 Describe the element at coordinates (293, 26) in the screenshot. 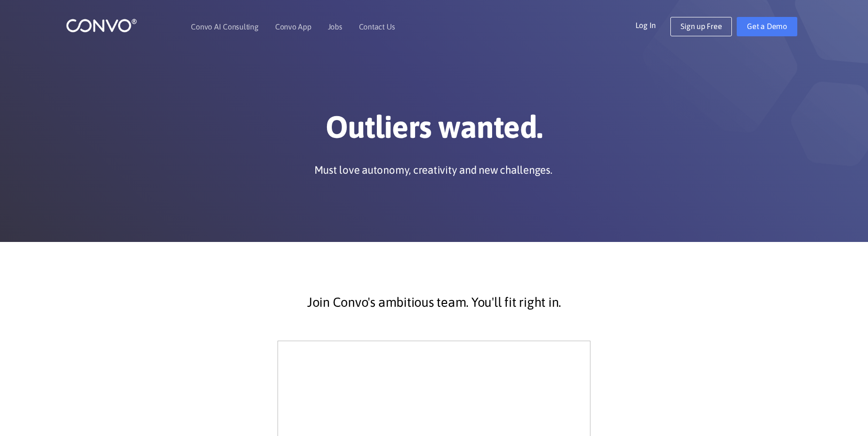

I see `a: Convo App` at that location.